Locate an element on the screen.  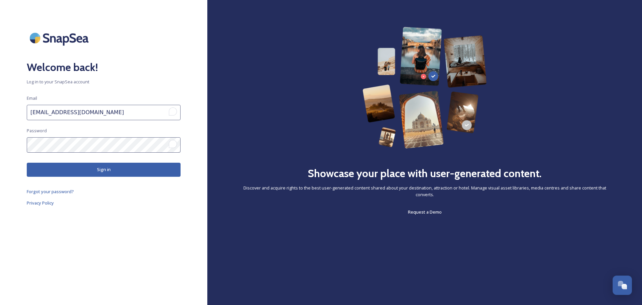
a: Forgot your password? is located at coordinates (104, 191).